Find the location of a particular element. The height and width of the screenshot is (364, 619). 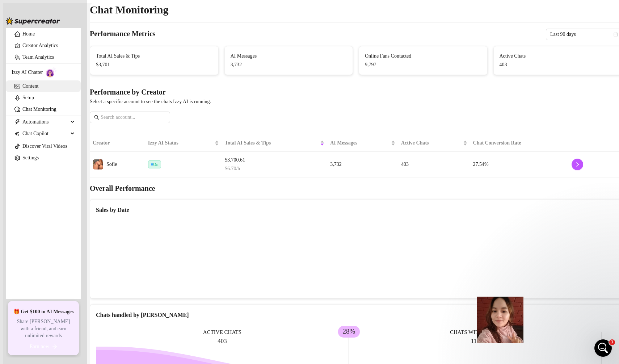

span: Izzy AI Chatter is located at coordinates (27, 73).